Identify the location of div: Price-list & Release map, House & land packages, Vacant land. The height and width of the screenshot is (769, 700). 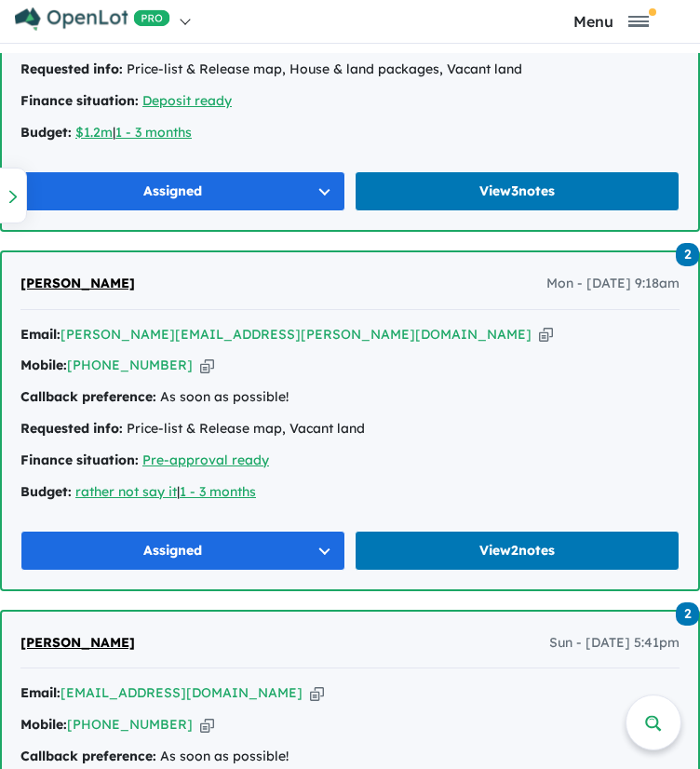
(350, 70).